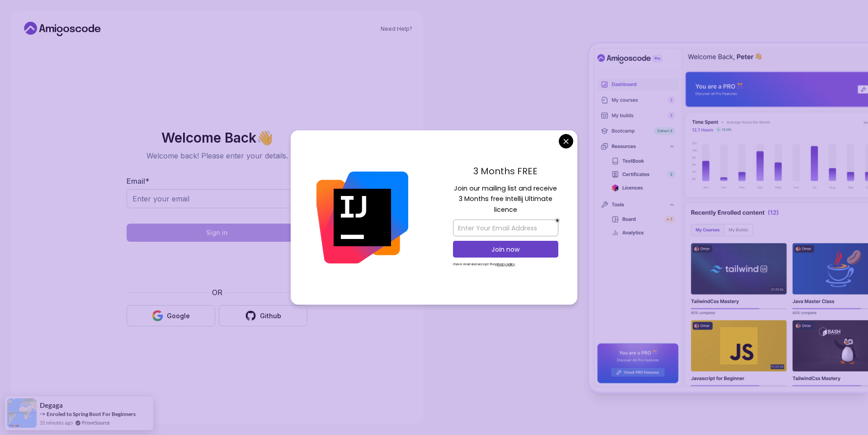 Image resolution: width=868 pixels, height=435 pixels. What do you see at coordinates (270, 316) in the screenshot?
I see `div: Github` at bounding box center [270, 316].